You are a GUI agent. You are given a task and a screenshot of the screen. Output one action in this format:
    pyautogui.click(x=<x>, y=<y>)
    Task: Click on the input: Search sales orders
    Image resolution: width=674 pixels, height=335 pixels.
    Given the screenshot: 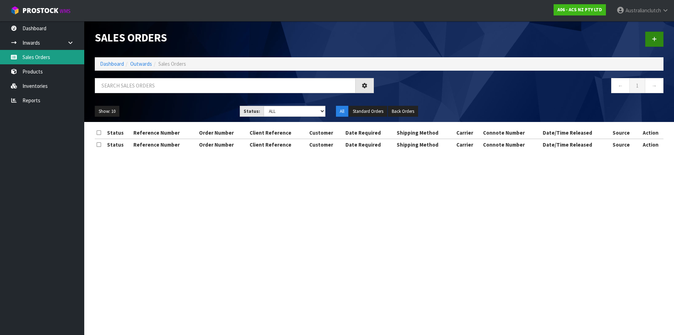 What is the action you would take?
    pyautogui.click(x=225, y=85)
    